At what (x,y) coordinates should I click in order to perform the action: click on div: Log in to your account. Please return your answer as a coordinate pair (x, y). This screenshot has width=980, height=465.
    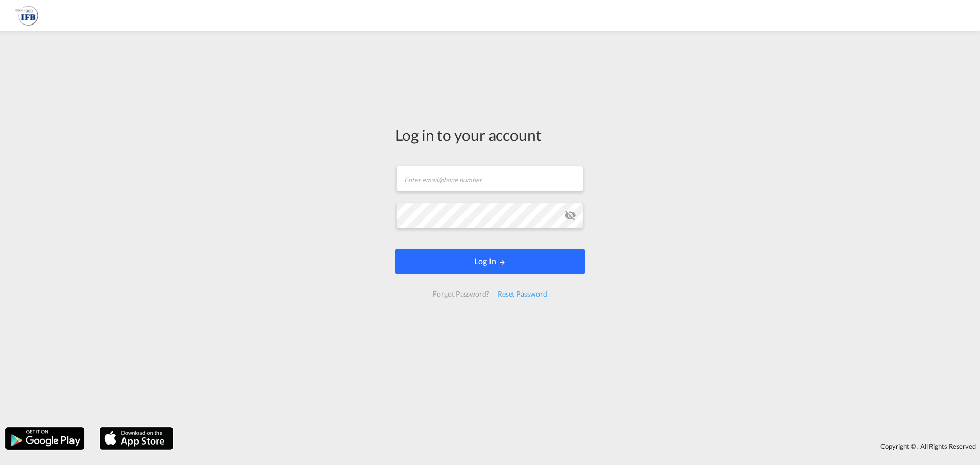
    Looking at the image, I should click on (490, 135).